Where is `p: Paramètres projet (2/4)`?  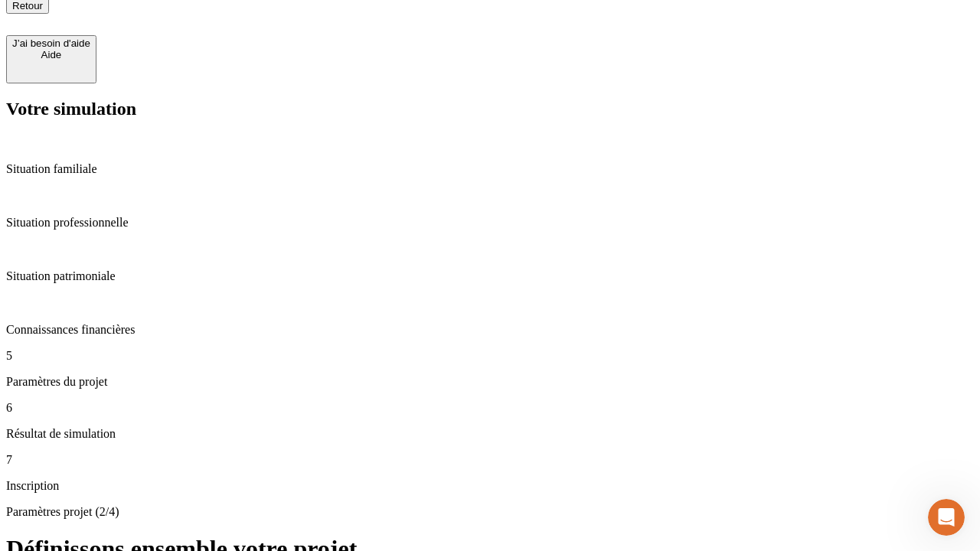
p: Paramètres projet (2/4) is located at coordinates (490, 512).